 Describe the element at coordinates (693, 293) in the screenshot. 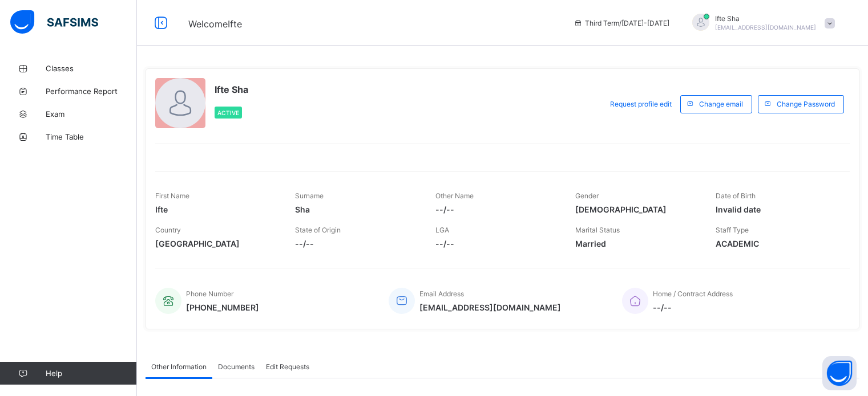

I see `span: Home / Contract Address` at that location.